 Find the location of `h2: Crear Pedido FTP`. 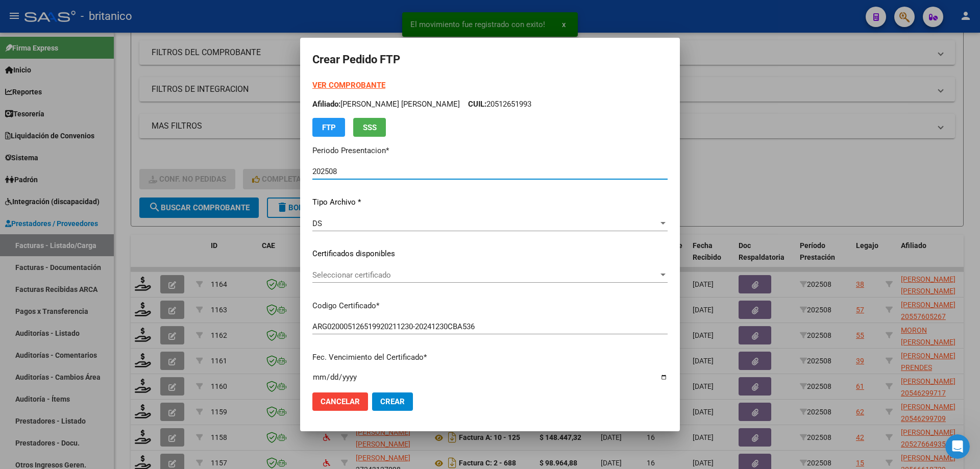

h2: Crear Pedido FTP is located at coordinates (490, 60).